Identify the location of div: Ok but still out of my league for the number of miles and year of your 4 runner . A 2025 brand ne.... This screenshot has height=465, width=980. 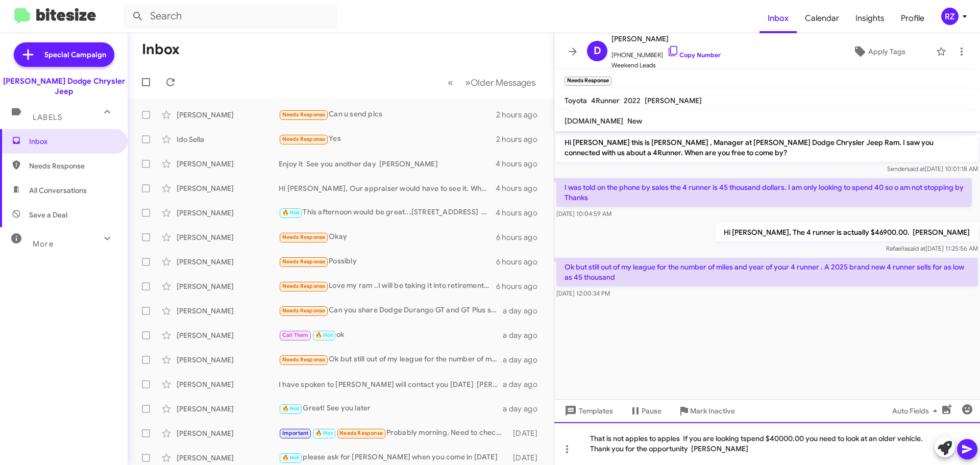
(390, 359).